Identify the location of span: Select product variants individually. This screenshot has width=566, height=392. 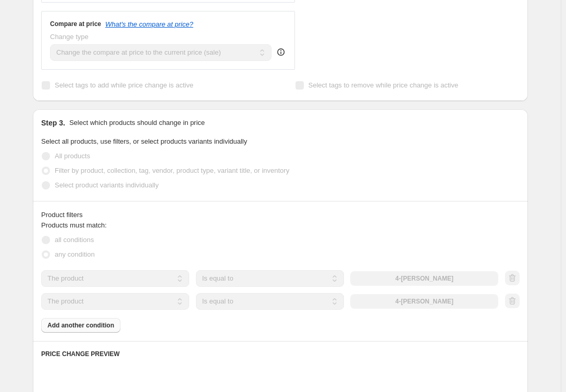
(106, 185).